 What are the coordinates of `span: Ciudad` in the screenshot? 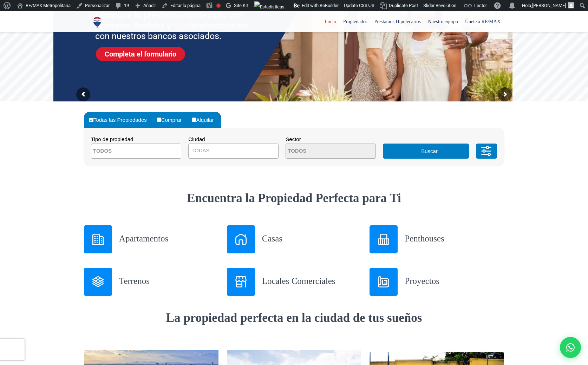 It's located at (196, 139).